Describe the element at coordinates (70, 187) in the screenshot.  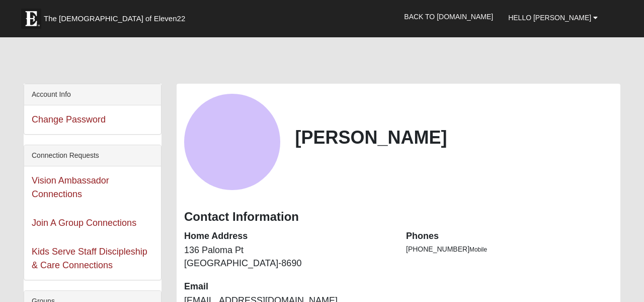
I see `a: Vision Ambassador Connections` at that location.